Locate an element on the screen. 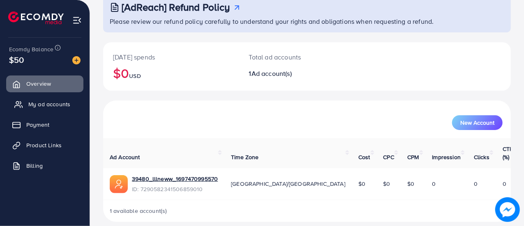 The height and width of the screenshot is (226, 524). a: logo is located at coordinates (36, 18).